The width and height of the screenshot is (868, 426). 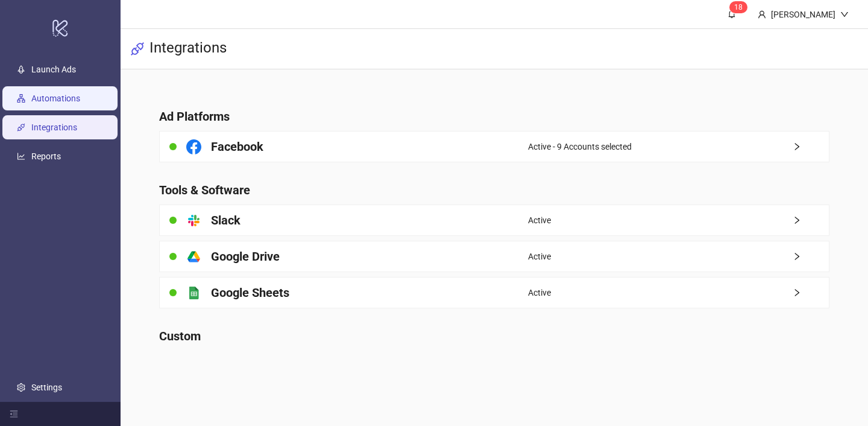 What do you see at coordinates (46, 157) in the screenshot?
I see `a: Reports` at bounding box center [46, 157].